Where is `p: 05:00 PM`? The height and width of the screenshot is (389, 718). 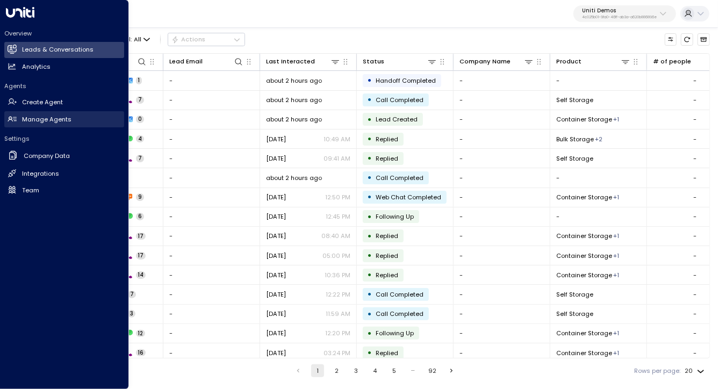
p: 05:00 PM is located at coordinates (336, 256).